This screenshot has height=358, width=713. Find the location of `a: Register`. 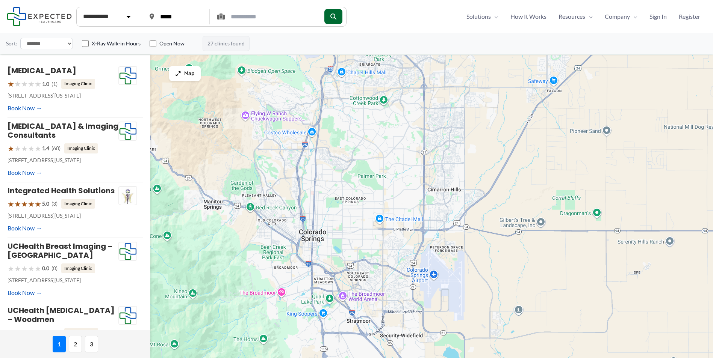

a: Register is located at coordinates (689, 17).